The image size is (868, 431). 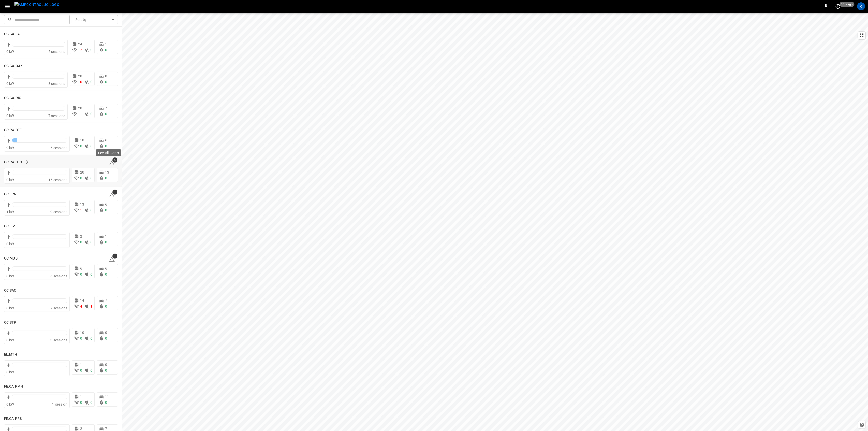 I want to click on span: 14, so click(x=82, y=300).